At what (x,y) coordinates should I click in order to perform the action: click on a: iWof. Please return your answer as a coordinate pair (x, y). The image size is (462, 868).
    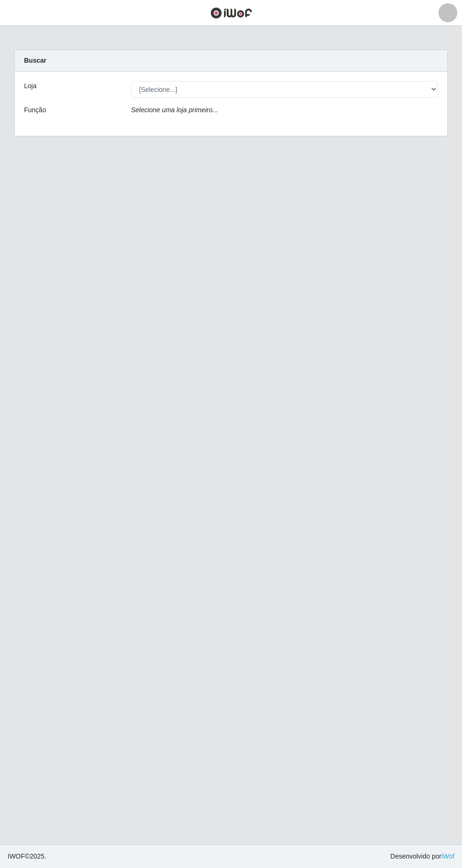
    Looking at the image, I should click on (448, 856).